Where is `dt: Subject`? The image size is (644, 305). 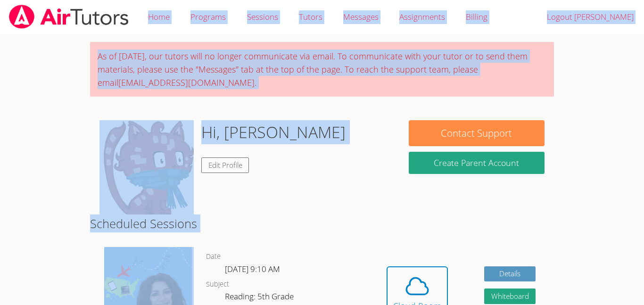 dt: Subject is located at coordinates (218, 284).